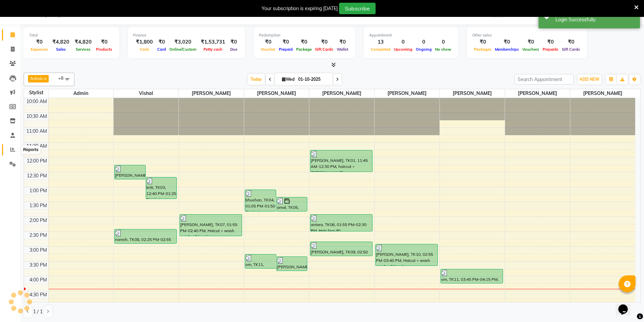 The image size is (644, 322). Describe the element at coordinates (550, 50) in the screenshot. I see `span: Prepaids` at that location.